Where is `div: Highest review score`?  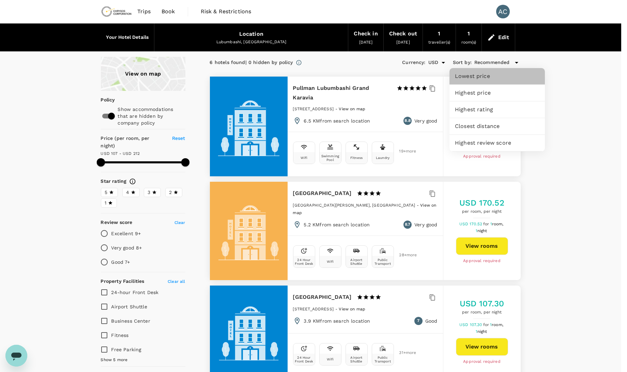 div: Highest review score is located at coordinates (497, 143).